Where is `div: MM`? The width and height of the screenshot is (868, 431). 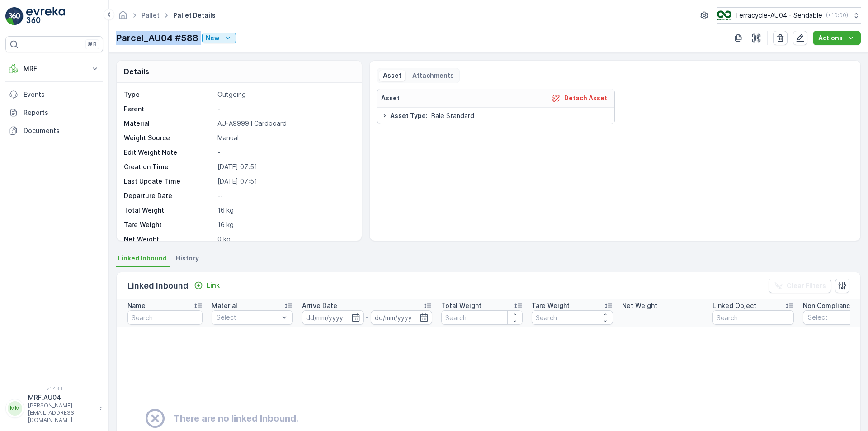 div: MM is located at coordinates (15, 409).